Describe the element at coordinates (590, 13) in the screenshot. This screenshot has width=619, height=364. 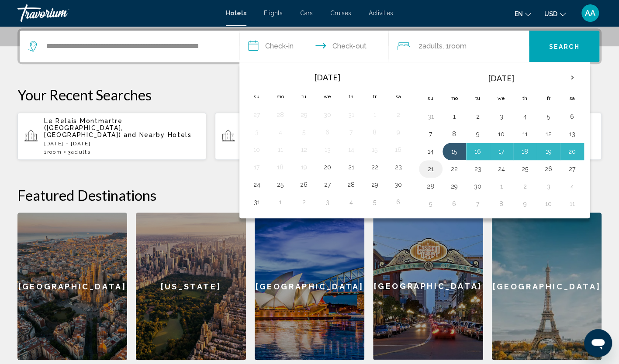
I see `span: AA` at that location.